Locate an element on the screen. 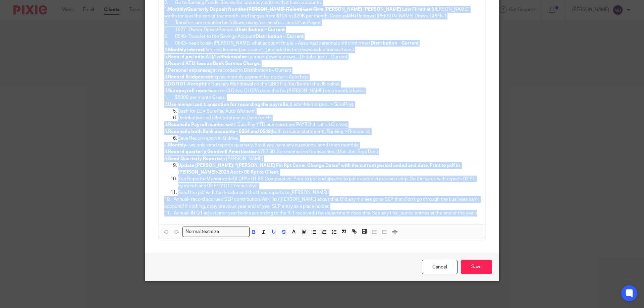 The image size is (644, 308). strong: DO NOT Accept is located at coordinates (185, 84).